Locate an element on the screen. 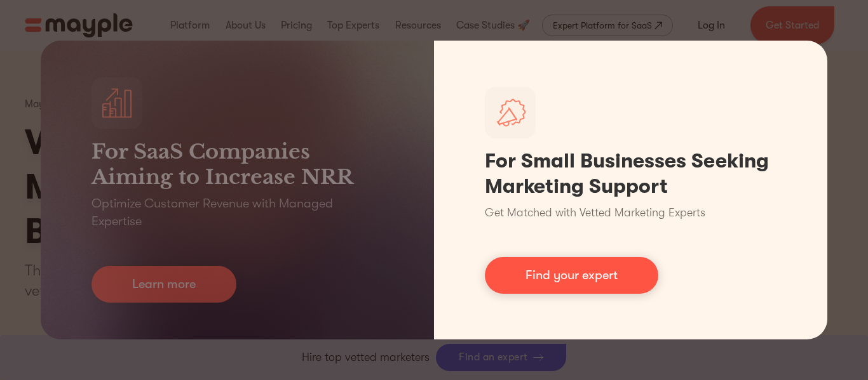 The width and height of the screenshot is (868, 380). p: Optimize Customer Revenue with Managed Expertise is located at coordinates (237, 213).